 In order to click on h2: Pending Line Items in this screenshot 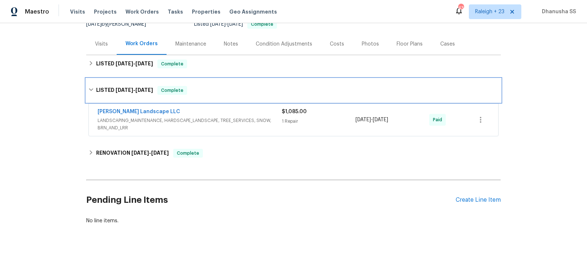, I will do `click(271, 200)`.